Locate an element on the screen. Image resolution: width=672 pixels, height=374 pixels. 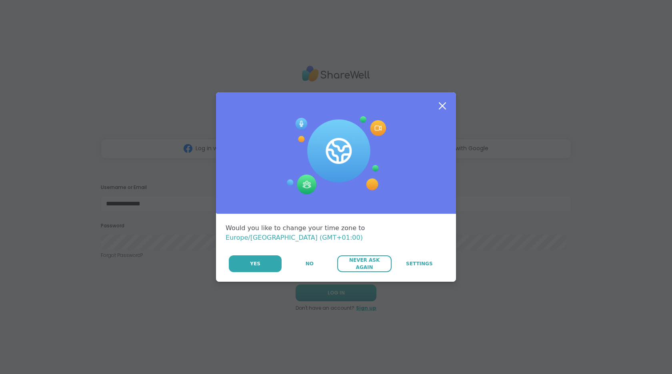
button: No is located at coordinates (309, 264).